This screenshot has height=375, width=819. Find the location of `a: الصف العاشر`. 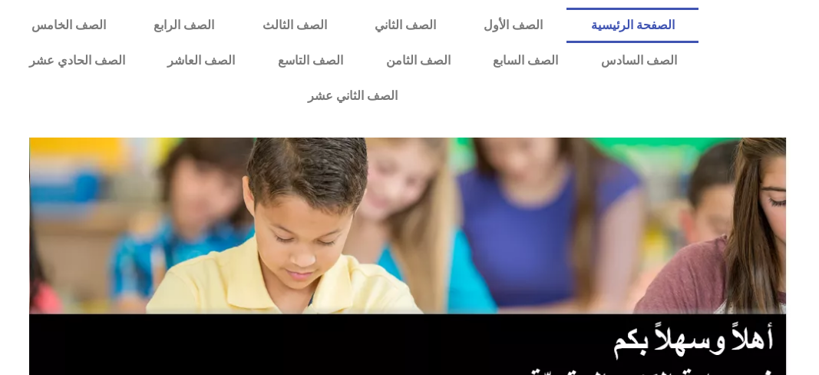

a: الصف العاشر is located at coordinates (202, 61).